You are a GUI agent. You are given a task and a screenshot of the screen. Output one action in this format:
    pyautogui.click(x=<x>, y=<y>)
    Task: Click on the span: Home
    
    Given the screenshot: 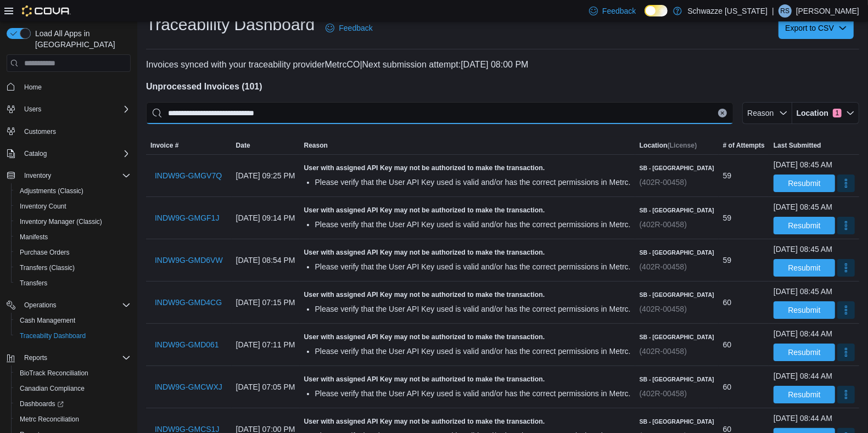 What is the action you would take?
    pyautogui.click(x=76, y=86)
    